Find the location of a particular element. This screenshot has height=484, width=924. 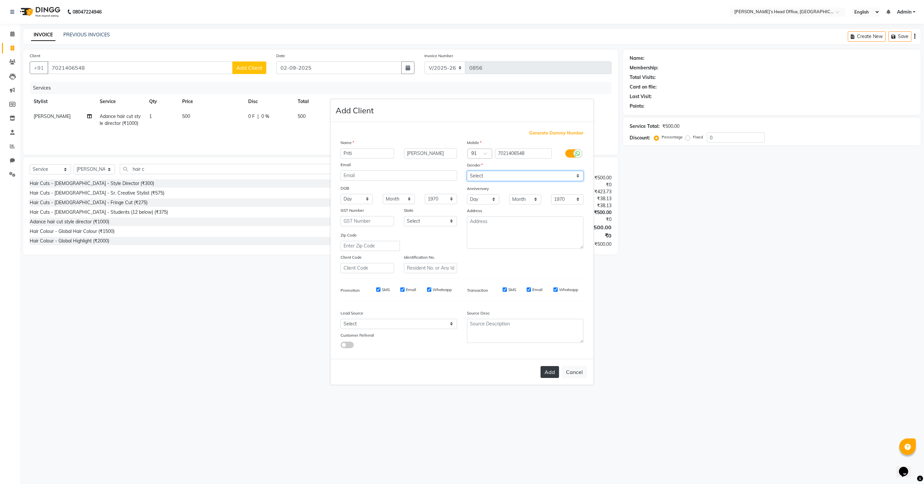

label: Gender is located at coordinates (475, 165).